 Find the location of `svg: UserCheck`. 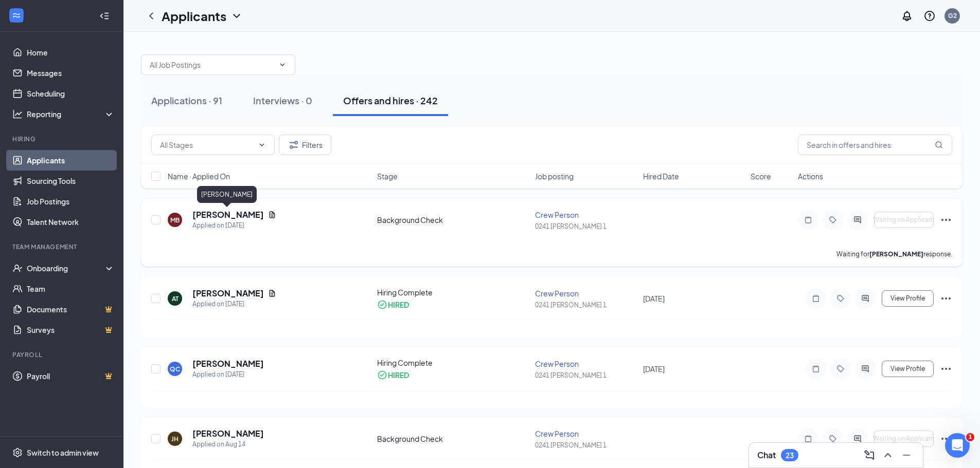

svg: UserCheck is located at coordinates (18, 268).